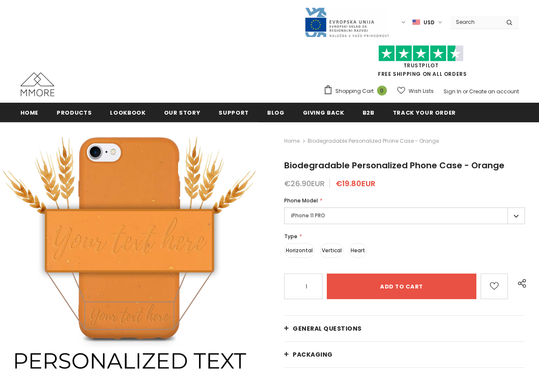  Describe the element at coordinates (369, 113) in the screenshot. I see `span: B2B` at that location.